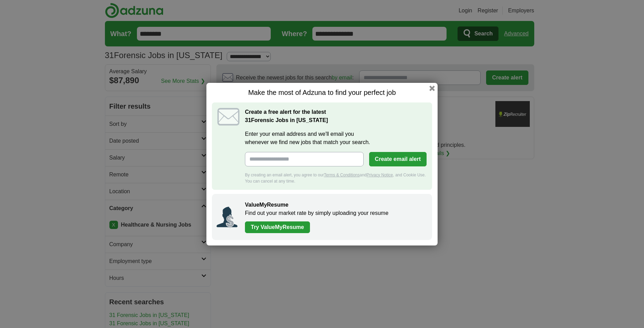 The image size is (644, 328). What do you see at coordinates (397, 159) in the screenshot?
I see `button: Create email alert` at bounding box center [397, 159].